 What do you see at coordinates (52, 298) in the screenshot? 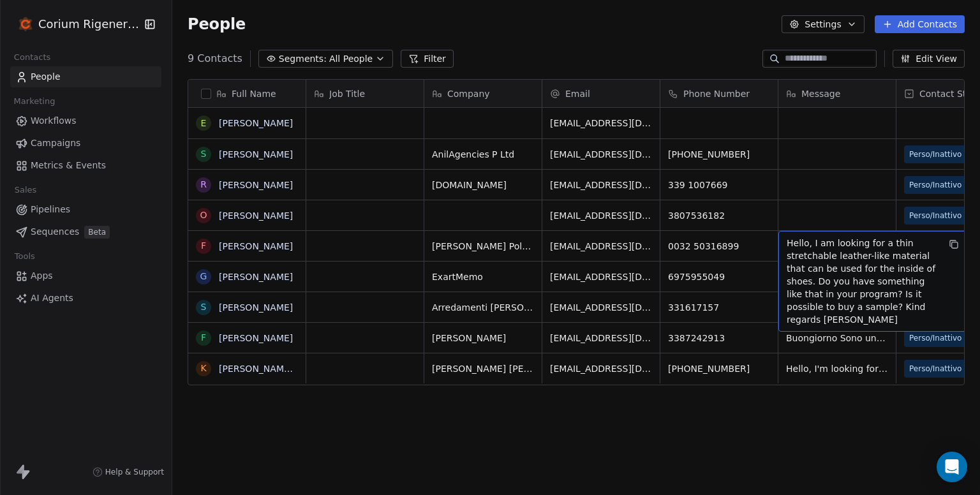
I see `span: AI Agents` at bounding box center [52, 298].